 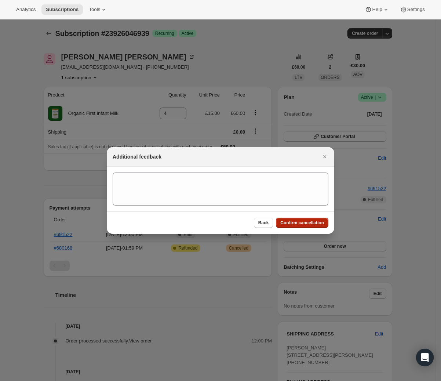 What do you see at coordinates (325, 157) in the screenshot?
I see `button: Close` at bounding box center [325, 157].